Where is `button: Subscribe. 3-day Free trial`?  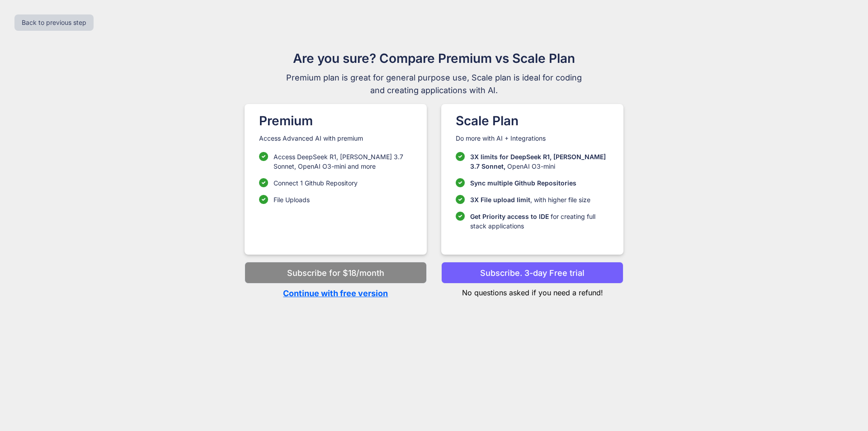 button: Subscribe. 3-day Free trial is located at coordinates (532, 273).